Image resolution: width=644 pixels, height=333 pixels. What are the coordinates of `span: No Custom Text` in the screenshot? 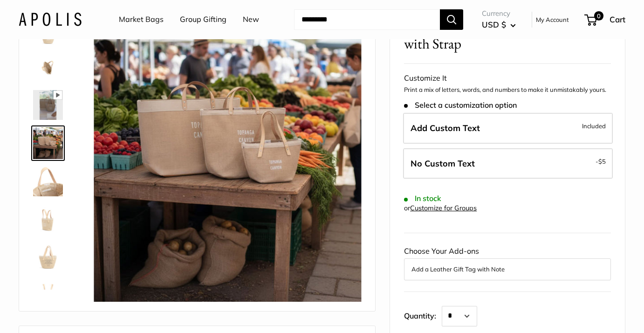 It's located at (443, 163).